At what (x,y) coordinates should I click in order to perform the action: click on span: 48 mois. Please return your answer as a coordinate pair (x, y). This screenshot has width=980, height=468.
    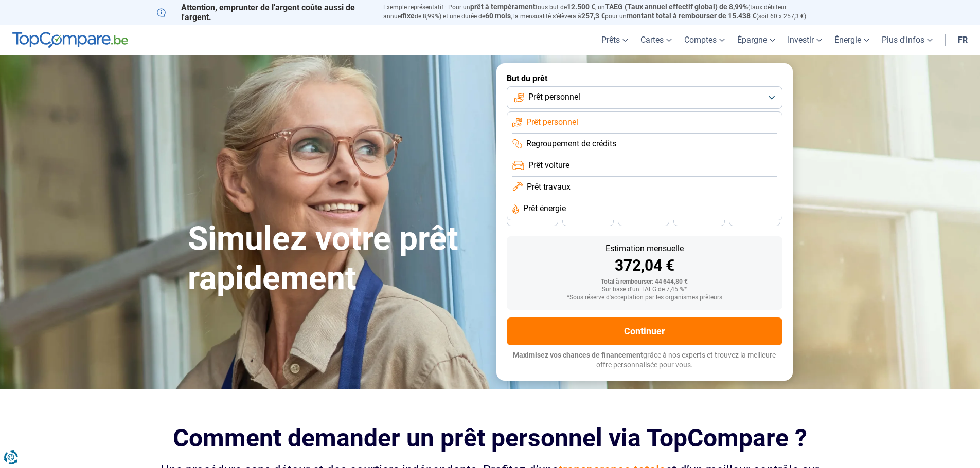
    Looking at the image, I should click on (532, 218).